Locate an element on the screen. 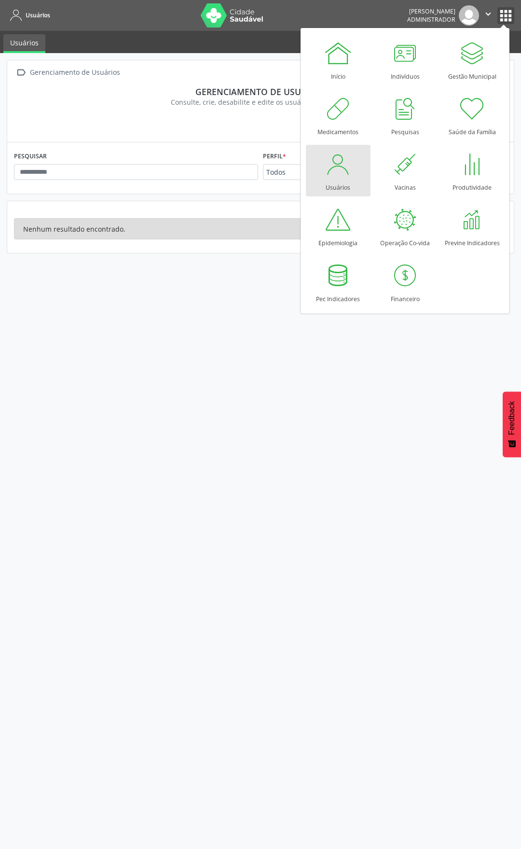 The image size is (521, 849). span: Administrador is located at coordinates (432, 19).